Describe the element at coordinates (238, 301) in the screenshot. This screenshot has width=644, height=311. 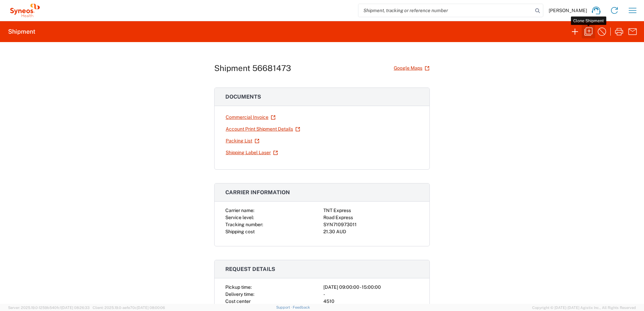
I see `span: Cost center` at that location.